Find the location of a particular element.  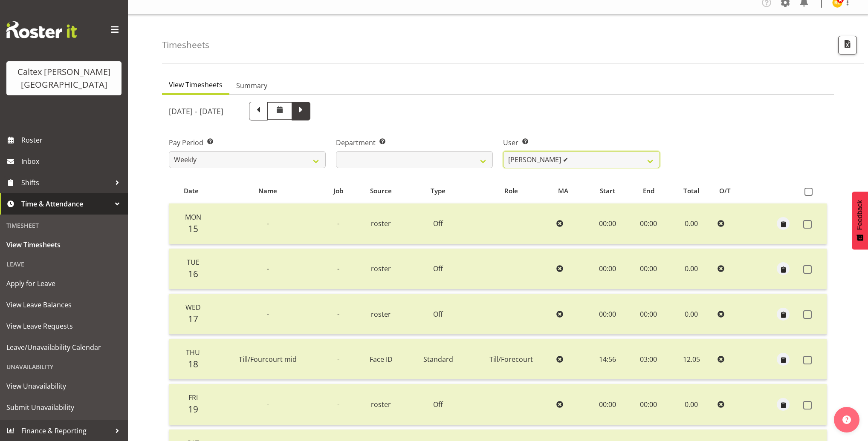

span: Tue is located at coordinates (193, 262).